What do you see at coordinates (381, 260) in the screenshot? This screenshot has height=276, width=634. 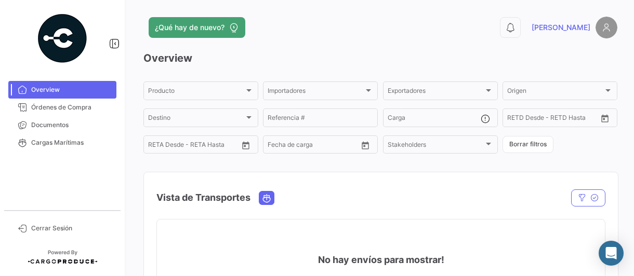 I see `h4: No hay envíos para mostrar!` at bounding box center [381, 260].